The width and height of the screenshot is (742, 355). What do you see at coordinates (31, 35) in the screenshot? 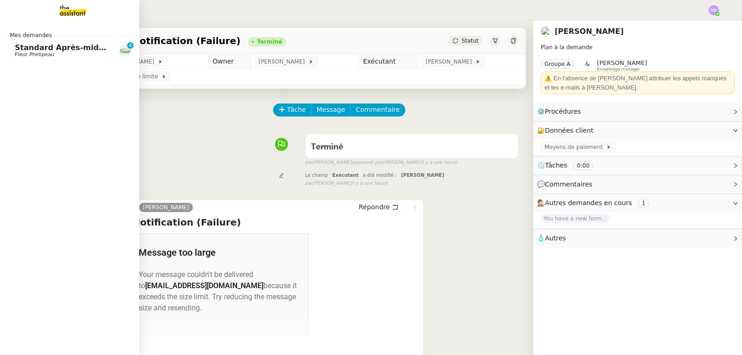
I see `span: Mes demandes` at bounding box center [31, 35].